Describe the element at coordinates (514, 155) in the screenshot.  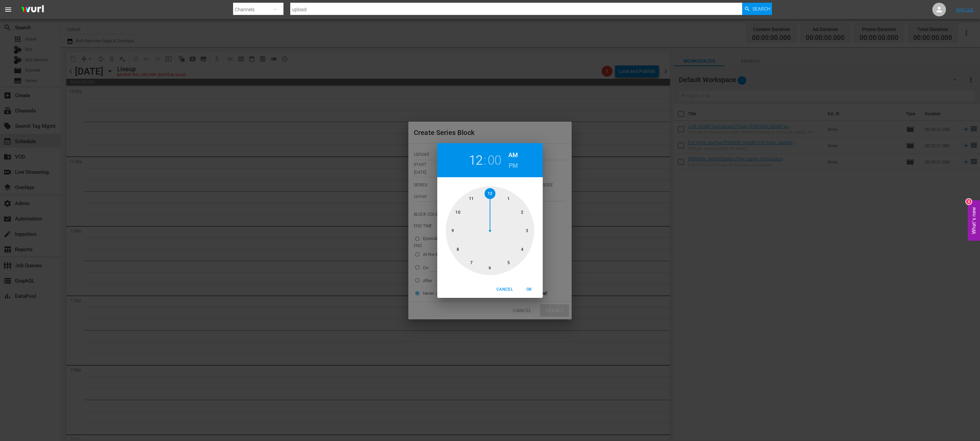
I see `button: AM` at that location.